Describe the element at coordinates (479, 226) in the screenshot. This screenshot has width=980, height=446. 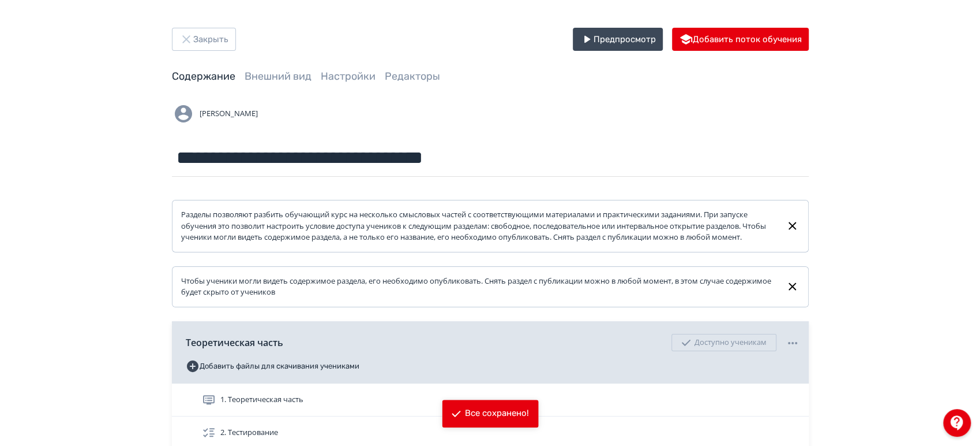
I see `div: Разделы позволяют разбить обучающий курс на несколько смысловых частей с соответствующими материа...` at that location.